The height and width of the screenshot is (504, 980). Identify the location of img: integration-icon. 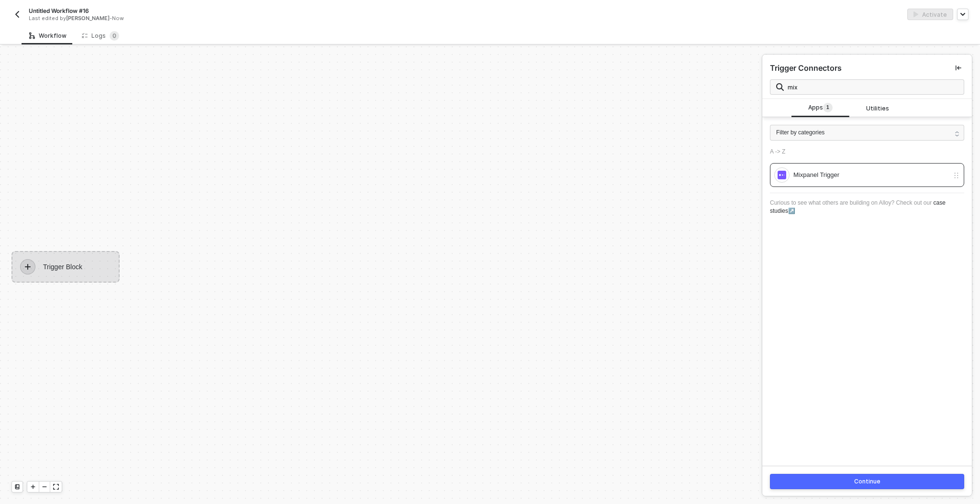
(782, 175).